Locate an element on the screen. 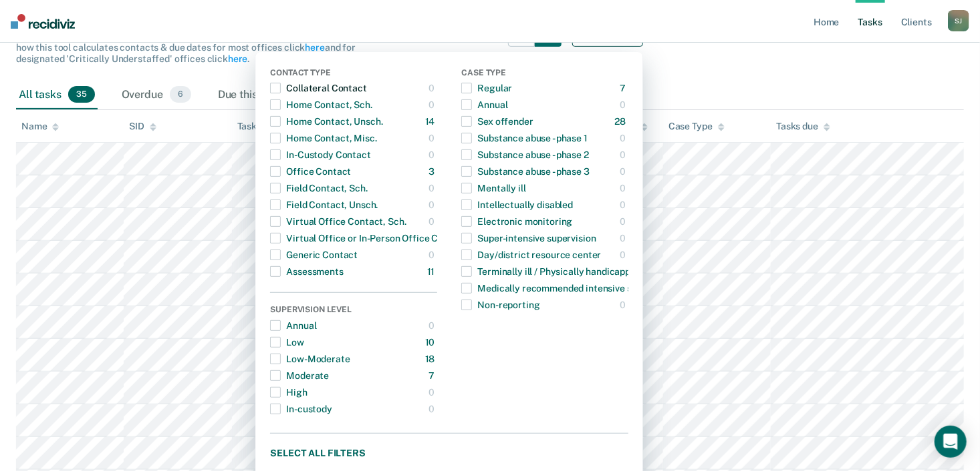  div: Day/district resource center is located at coordinates (530, 255).